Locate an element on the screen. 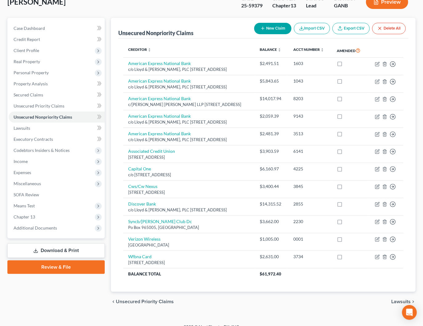  a: Unsecured Priority Claims is located at coordinates (57, 106).